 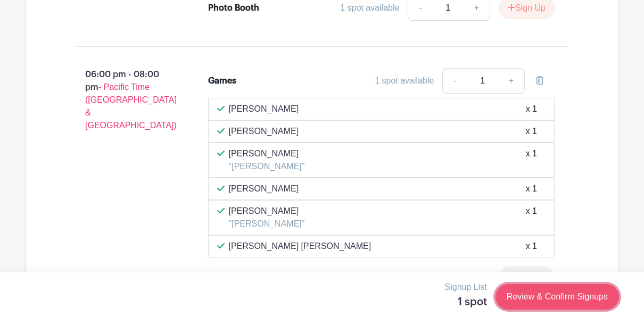 What do you see at coordinates (222, 81) in the screenshot?
I see `div: Games` at bounding box center [222, 81].